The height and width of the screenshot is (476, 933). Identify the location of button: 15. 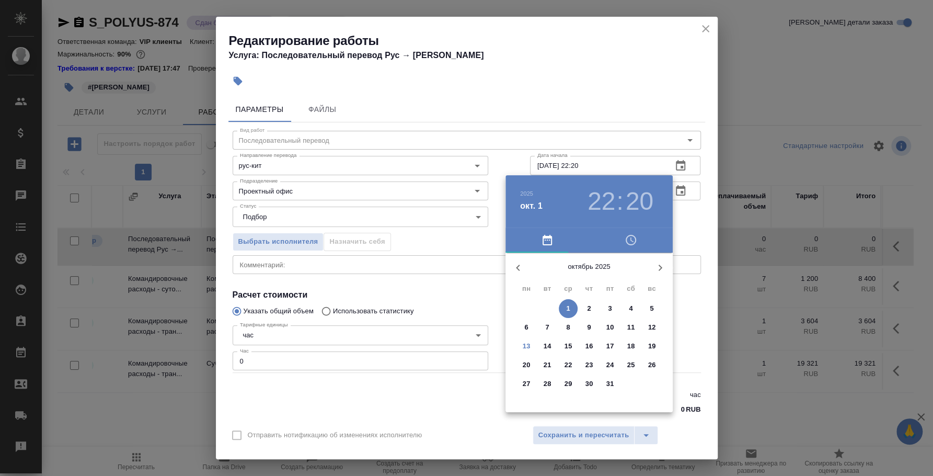
(568, 346).